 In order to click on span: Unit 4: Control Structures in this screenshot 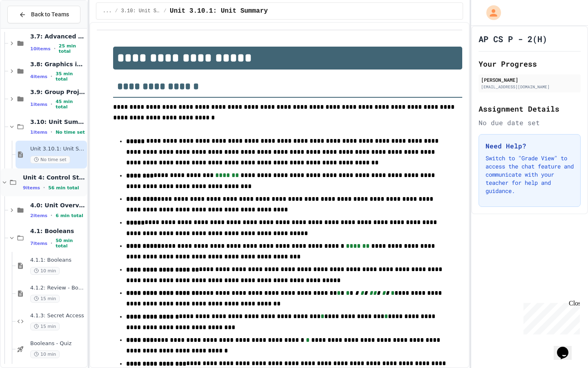, I will do `click(54, 178)`.